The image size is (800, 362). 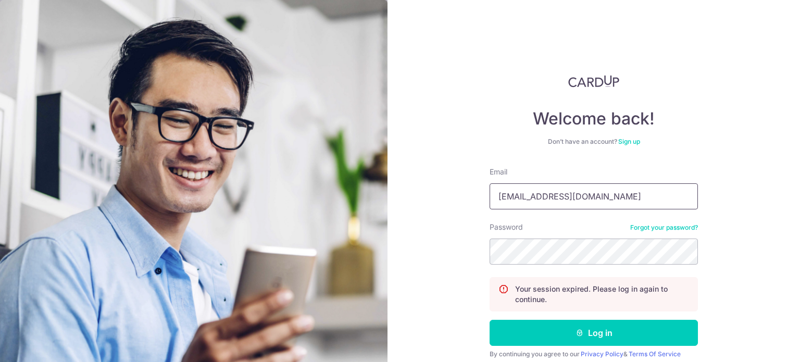 I want to click on a: Privacy Policy, so click(x=602, y=354).